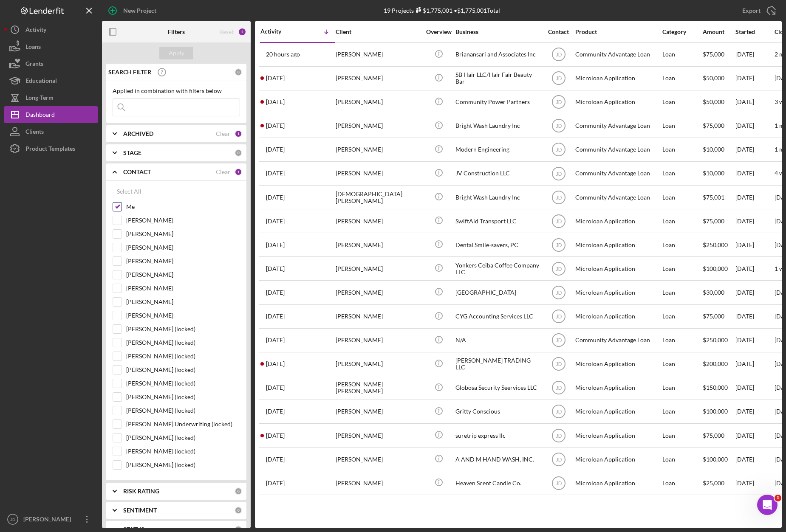 This screenshot has width=786, height=532. What do you see at coordinates (275, 245) in the screenshot?
I see `time: 2025-08-21 03:30` at bounding box center [275, 245].